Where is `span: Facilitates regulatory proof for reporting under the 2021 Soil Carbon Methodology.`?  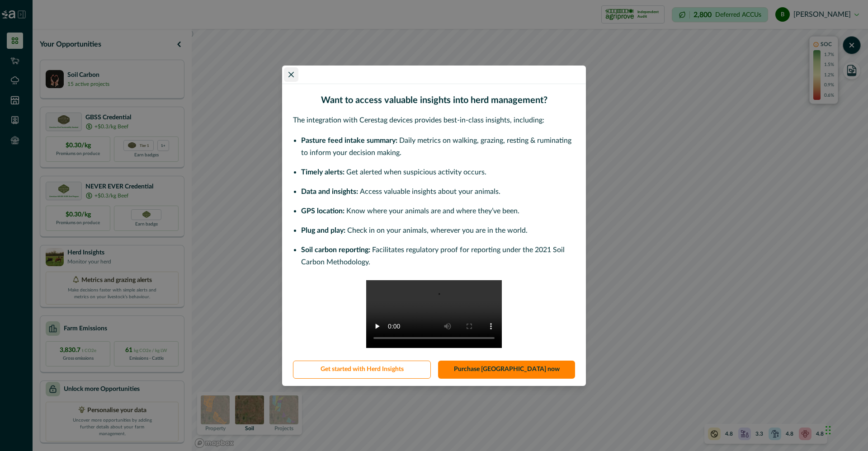
span: Facilitates regulatory proof for reporting under the 2021 Soil Carbon Methodology. is located at coordinates (433, 256).